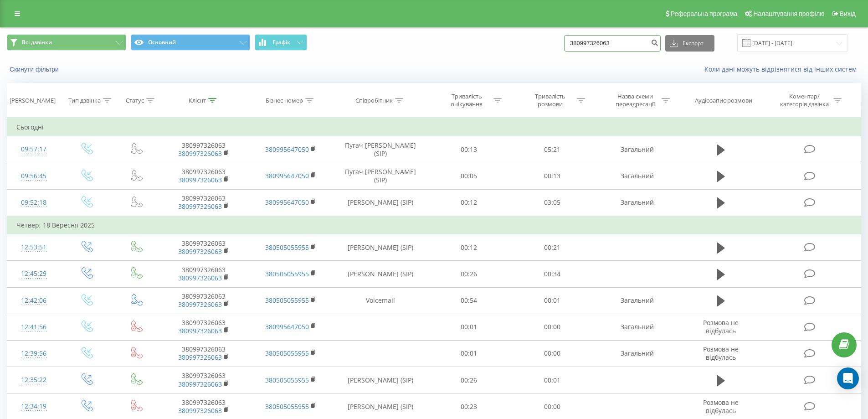 The height and width of the screenshot is (419, 868). Describe the element at coordinates (67, 43) in the screenshot. I see `button: Всі дзвінки` at that location.